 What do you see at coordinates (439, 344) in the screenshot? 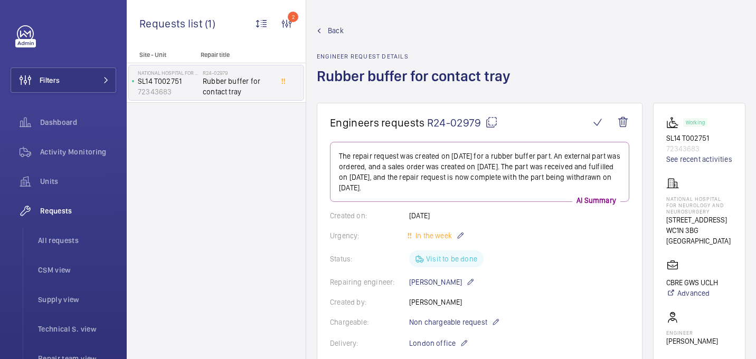
I see `p: London office` at bounding box center [439, 344].